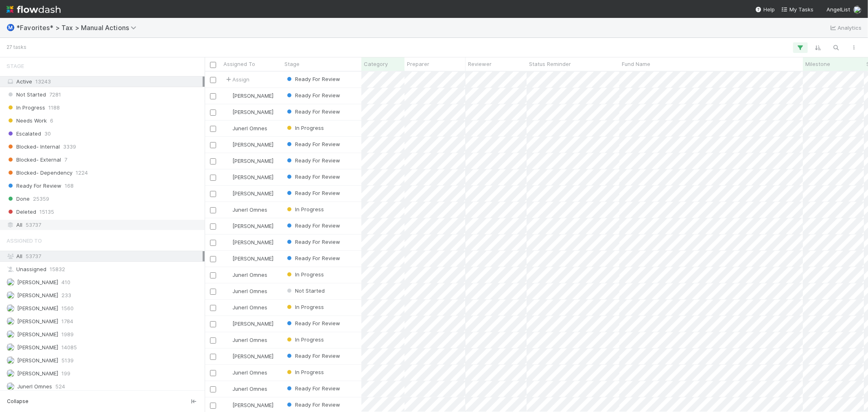  What do you see at coordinates (765, 10) in the screenshot?
I see `div: Help` at bounding box center [765, 10].